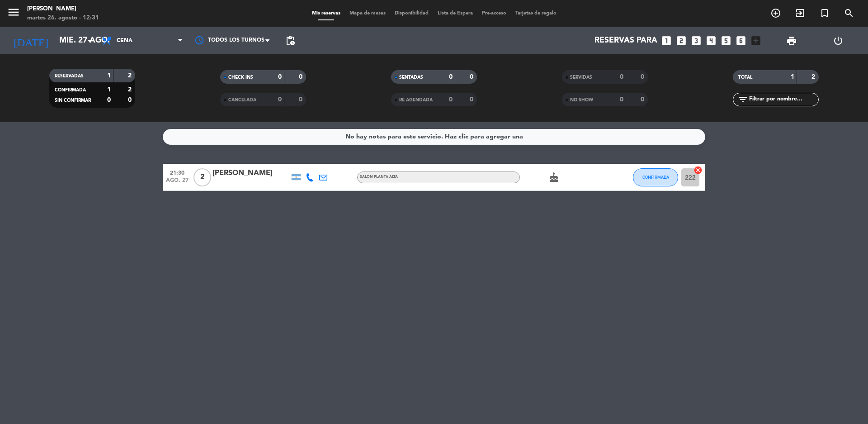  I want to click on span: SALON PLANTA ALTA, so click(379, 177).